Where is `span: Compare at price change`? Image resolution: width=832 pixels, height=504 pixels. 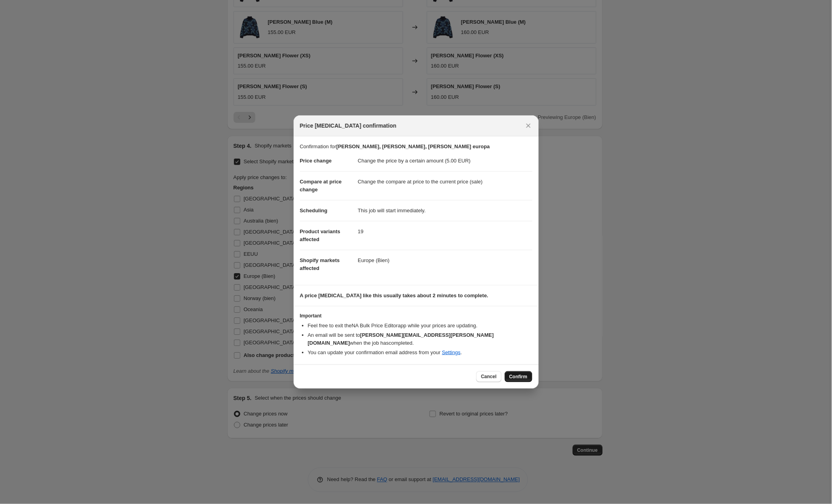 span: Compare at price change is located at coordinates (321, 185).